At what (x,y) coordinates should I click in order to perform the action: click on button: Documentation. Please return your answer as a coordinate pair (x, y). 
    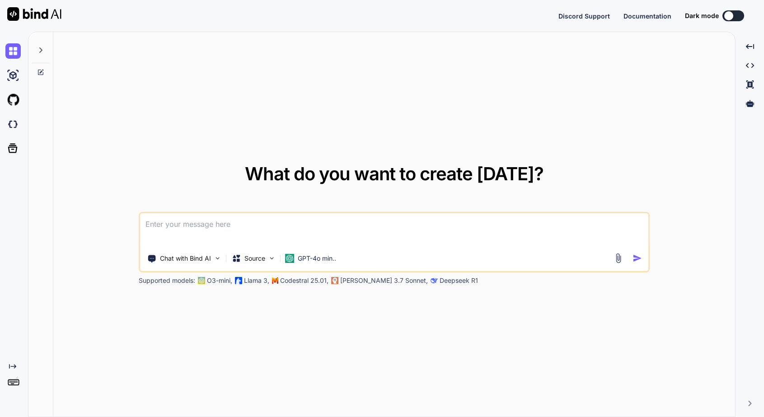
    Looking at the image, I should click on (647, 16).